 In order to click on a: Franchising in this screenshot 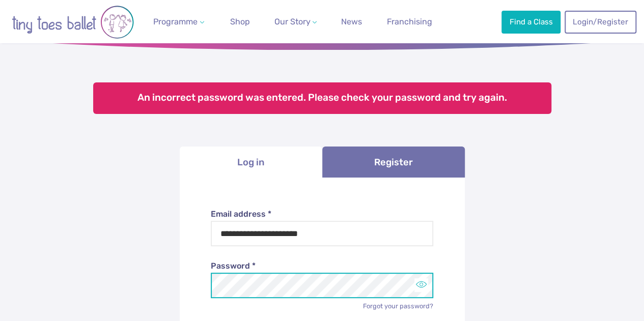, I will do `click(409, 22)`.